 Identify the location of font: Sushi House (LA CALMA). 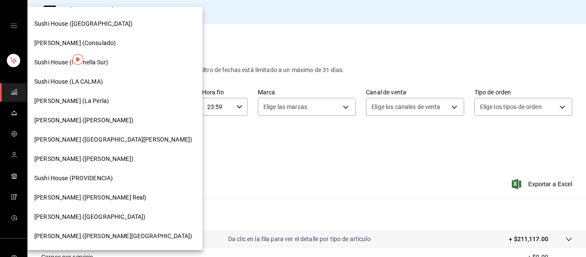
(69, 82).